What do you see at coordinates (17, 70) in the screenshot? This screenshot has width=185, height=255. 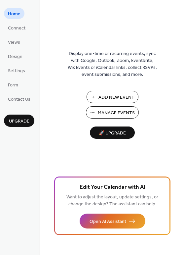 I see `a: Settings` at bounding box center [17, 70].